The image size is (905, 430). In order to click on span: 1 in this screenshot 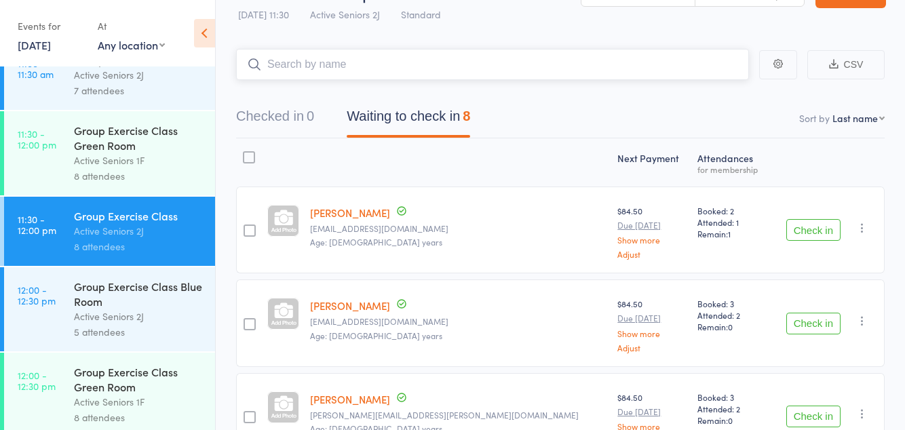, I will do `click(729, 233)`.